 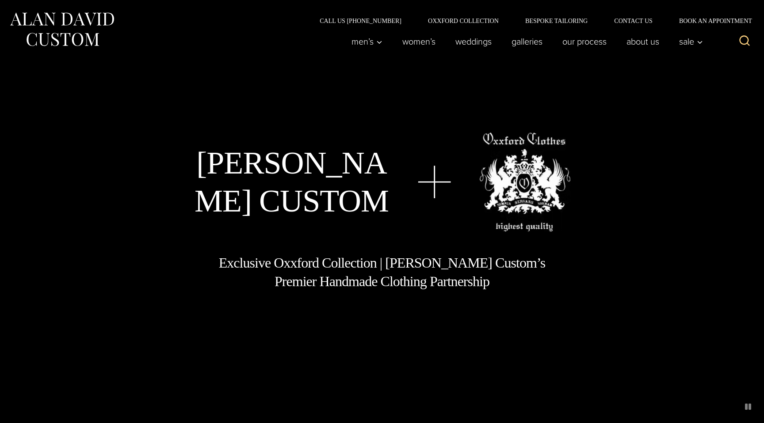 I want to click on a: Galleries, so click(x=527, y=42).